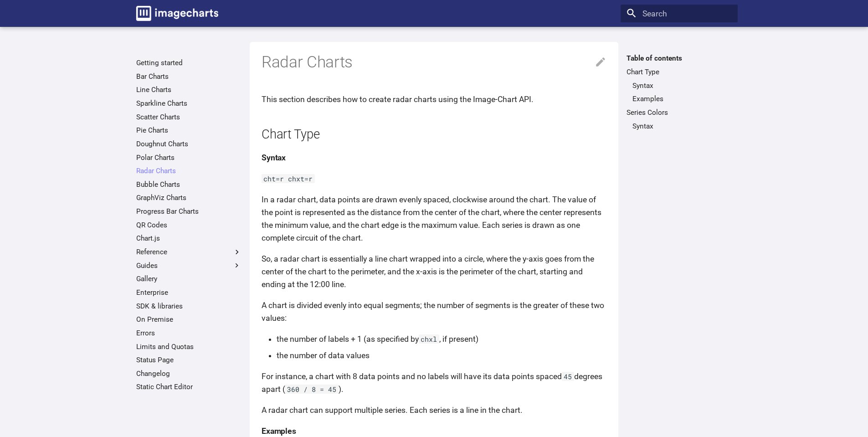  Describe the element at coordinates (189, 171) in the screenshot. I see `a: Radar Charts` at that location.